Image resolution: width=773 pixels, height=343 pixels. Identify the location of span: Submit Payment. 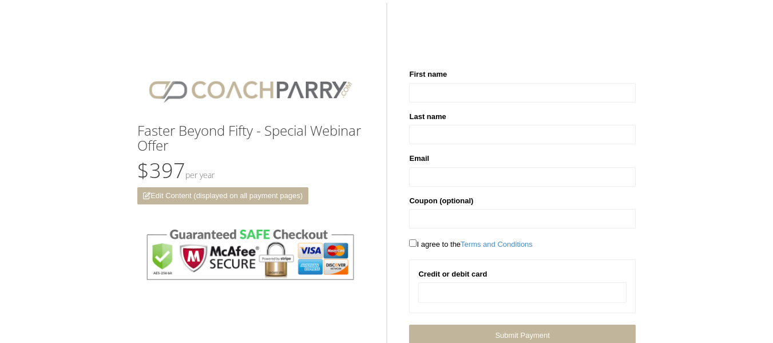
(522, 335).